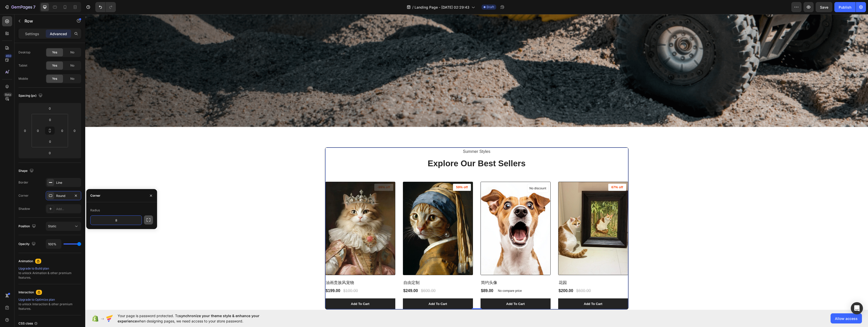 The height and width of the screenshot is (327, 868). What do you see at coordinates (95, 196) in the screenshot?
I see `div: Corner` at bounding box center [95, 196].